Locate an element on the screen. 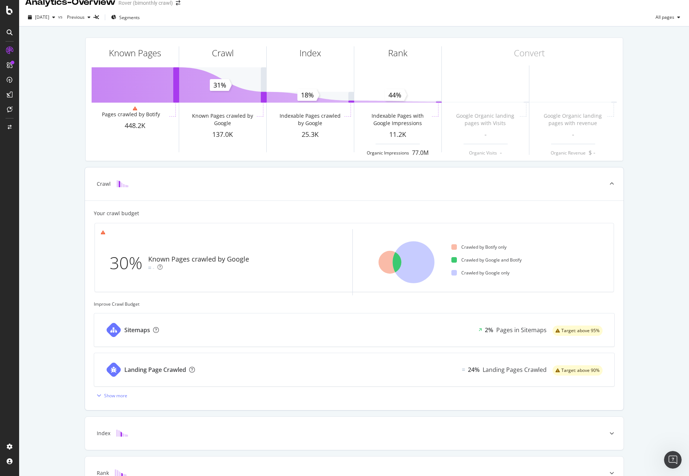 Image resolution: width=689 pixels, height=476 pixels. span: All pages is located at coordinates (663, 17).